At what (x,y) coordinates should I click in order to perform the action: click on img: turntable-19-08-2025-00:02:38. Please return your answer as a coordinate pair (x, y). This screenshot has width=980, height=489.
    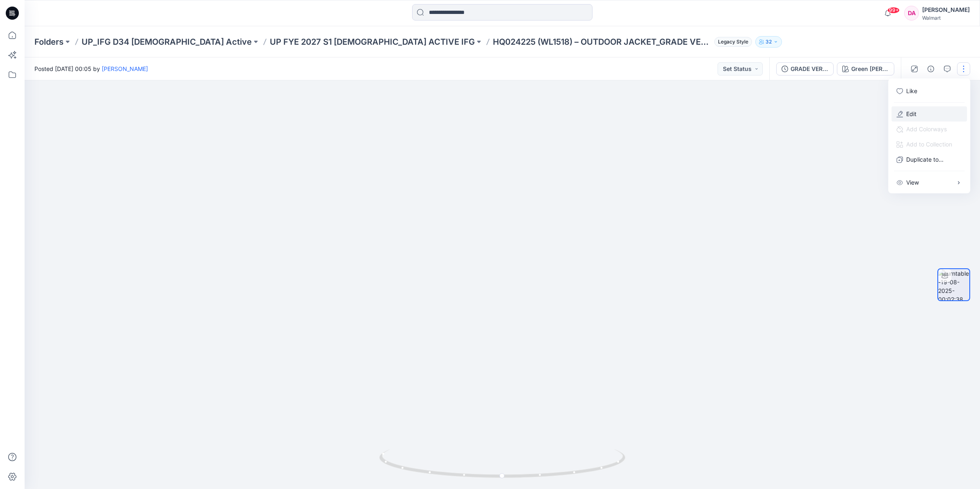
    Looking at the image, I should click on (954, 284).